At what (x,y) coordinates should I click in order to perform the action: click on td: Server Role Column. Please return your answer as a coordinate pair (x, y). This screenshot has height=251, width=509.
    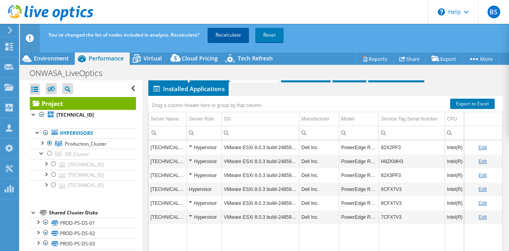
    Looking at the image, I should click on (204, 119).